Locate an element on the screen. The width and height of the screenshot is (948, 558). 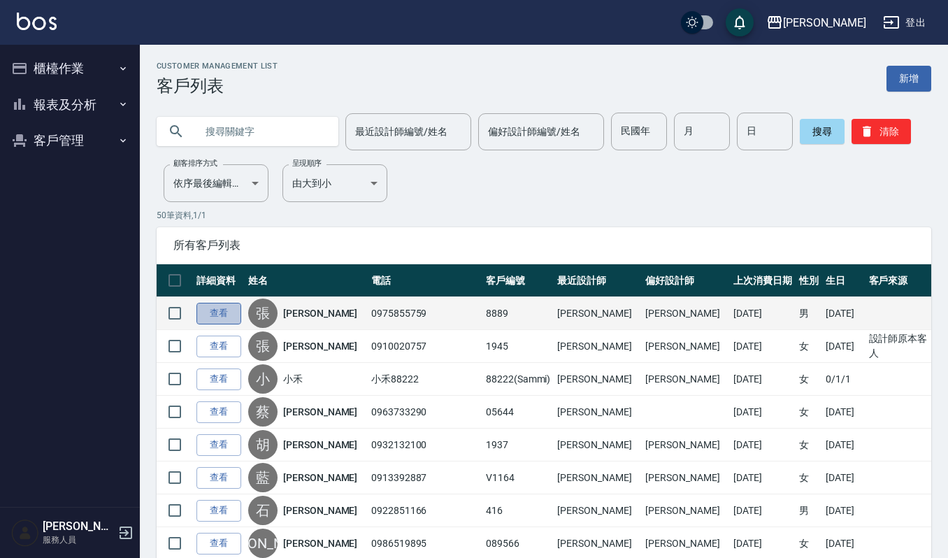
td: 0975855759 is located at coordinates (425, 313).